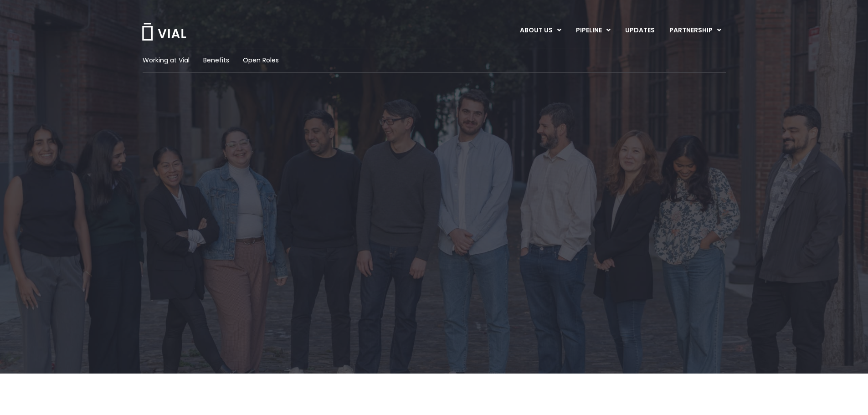  What do you see at coordinates (164, 32) in the screenshot?
I see `img: Vial Logo` at bounding box center [164, 32].